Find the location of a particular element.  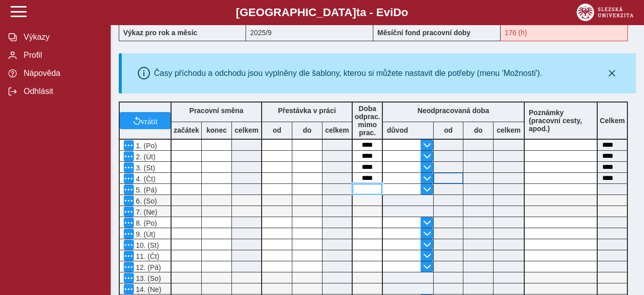

b: Pracovní směna is located at coordinates (216, 110).